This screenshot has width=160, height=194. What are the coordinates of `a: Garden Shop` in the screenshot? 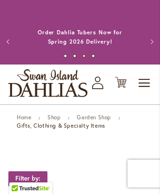 It's located at (94, 117).